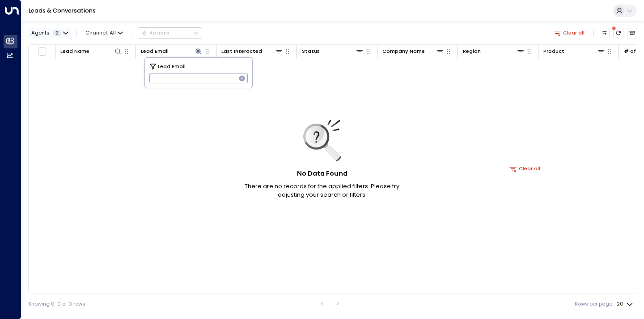  I want to click on span: Agents, so click(40, 33).